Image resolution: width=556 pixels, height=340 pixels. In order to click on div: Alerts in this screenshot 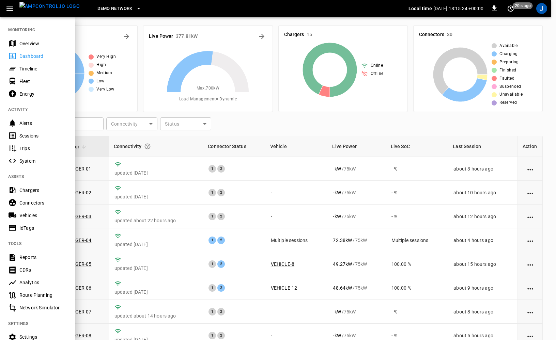, I will do `click(43, 123)`.